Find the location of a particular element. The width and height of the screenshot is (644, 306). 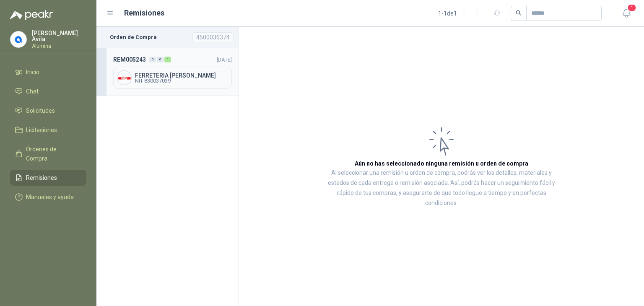

span: Licitaciones is located at coordinates (41, 130).